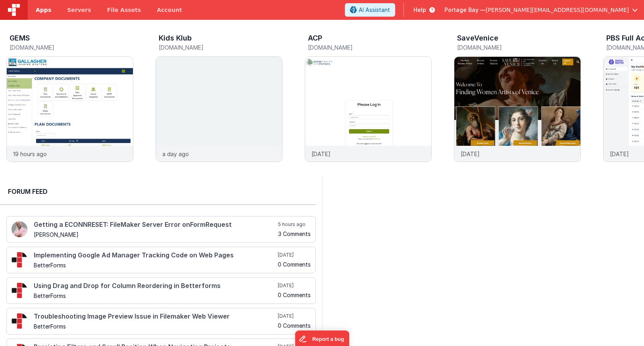 Image resolution: width=644 pixels, height=346 pixels. What do you see at coordinates (295, 225) in the screenshot?
I see `h5: 5 hours ago` at bounding box center [295, 225].